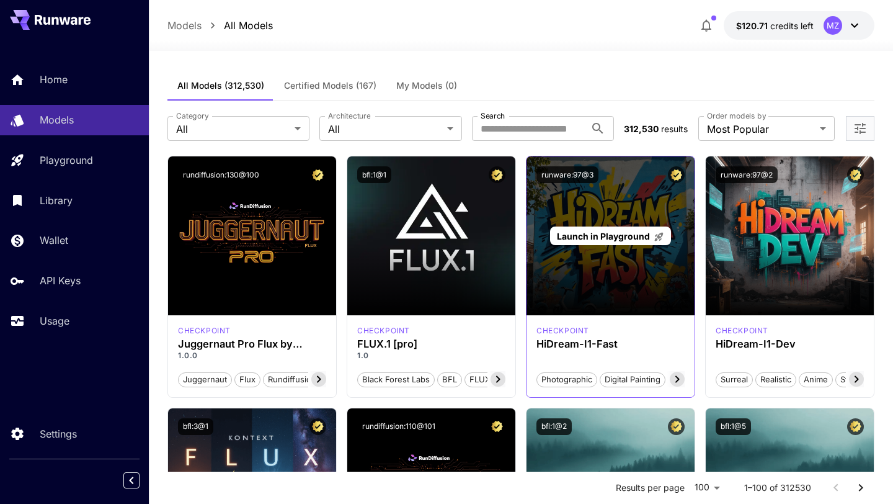  I want to click on a: Models, so click(184, 25).